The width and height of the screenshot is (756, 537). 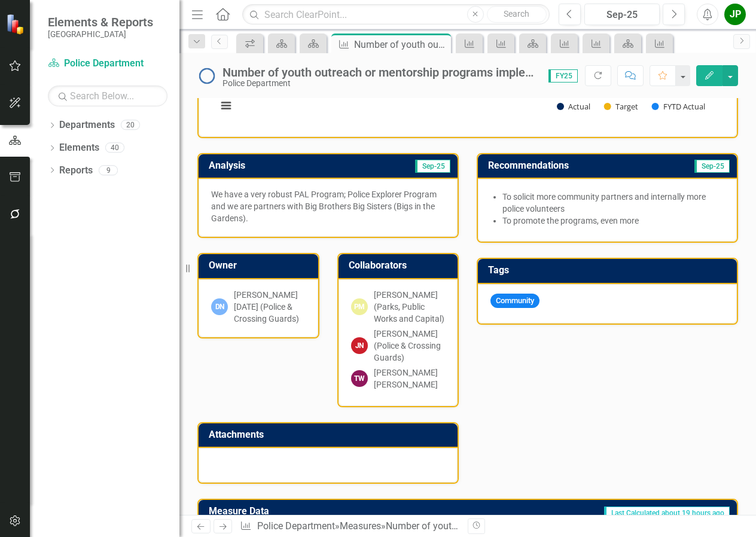 I want to click on button: Show Target, so click(x=620, y=106).